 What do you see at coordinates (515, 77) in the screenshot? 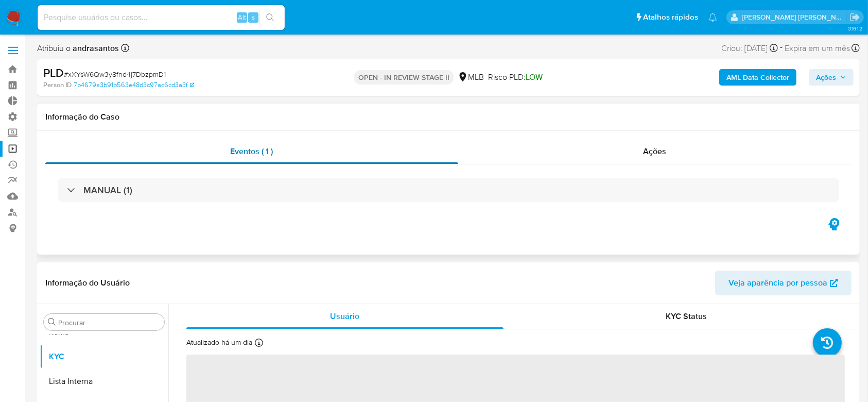
I see `span: Risco PLD:` at bounding box center [515, 77].